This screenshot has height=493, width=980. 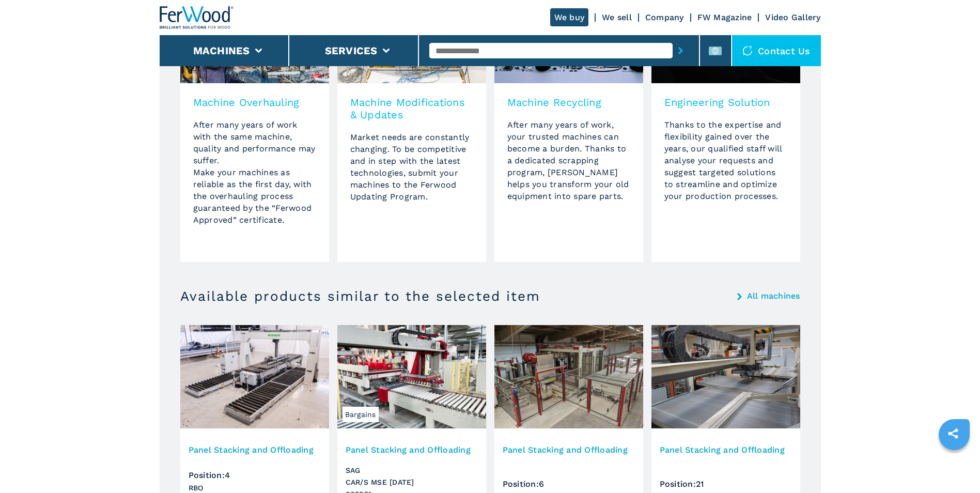 What do you see at coordinates (953, 433) in the screenshot?
I see `a: sharethis` at bounding box center [953, 433].